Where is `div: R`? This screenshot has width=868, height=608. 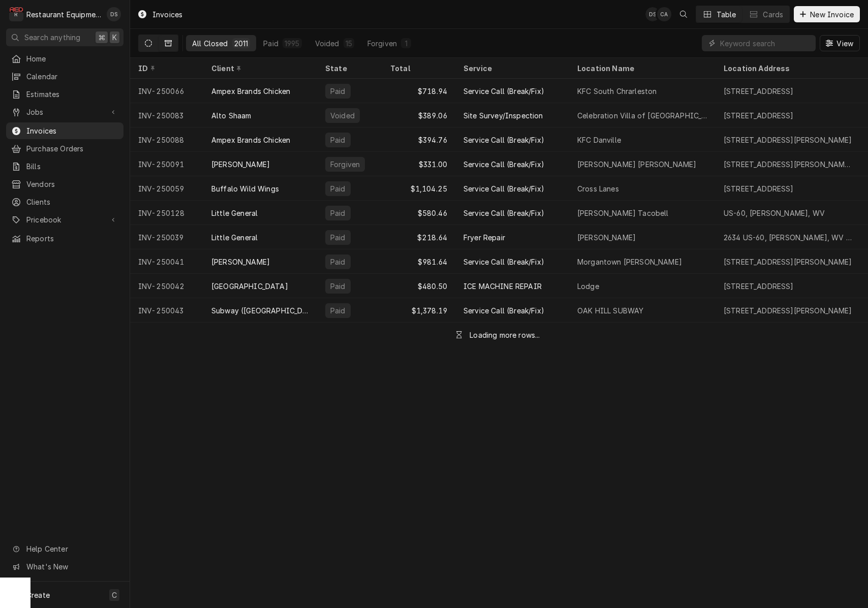
div: R is located at coordinates (16, 14).